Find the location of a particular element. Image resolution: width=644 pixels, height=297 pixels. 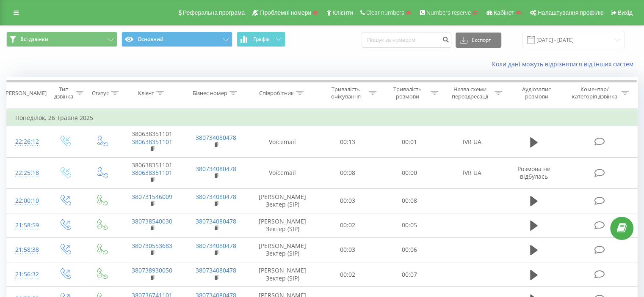

div: Тривалість очікування is located at coordinates (346, 93).